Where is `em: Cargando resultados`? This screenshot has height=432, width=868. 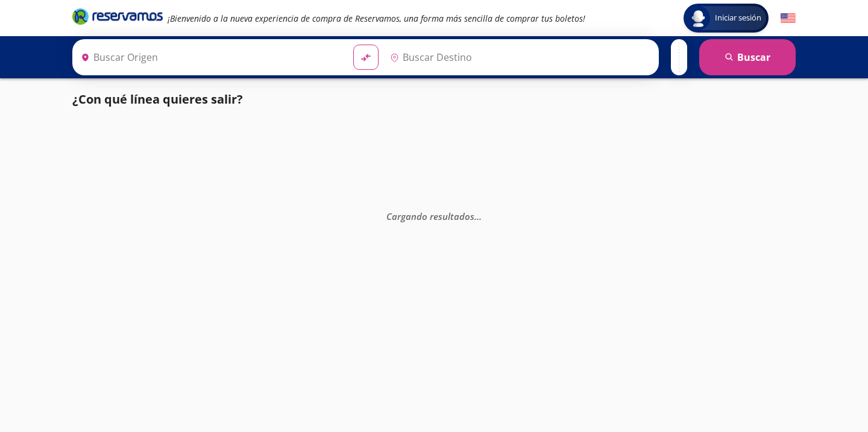
em: Cargando resultados is located at coordinates (434, 216).